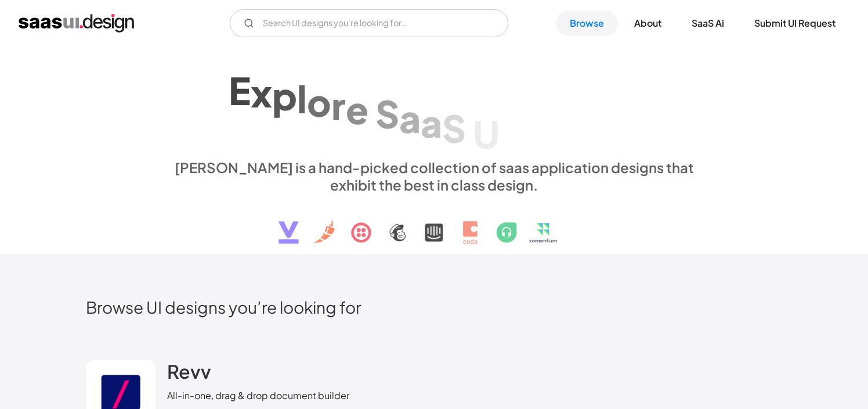 The height and width of the screenshot is (409, 868). Describe the element at coordinates (486, 133) in the screenshot. I see `div: U` at that location.